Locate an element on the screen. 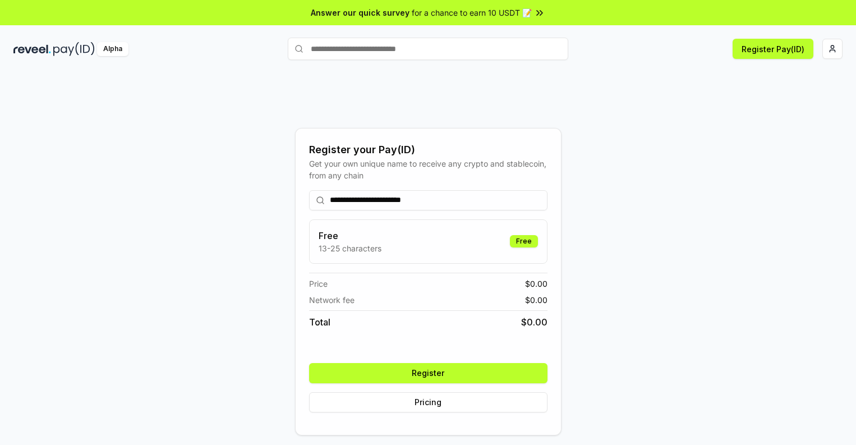  p: 13-25 characters is located at coordinates (350, 248).